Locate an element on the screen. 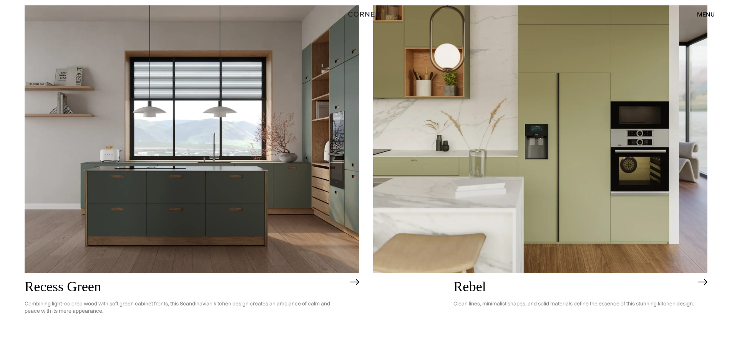  p: Clean lines, minimalist shapes, and solid materials define the essence of this stunning kitchen d... is located at coordinates (574, 304).